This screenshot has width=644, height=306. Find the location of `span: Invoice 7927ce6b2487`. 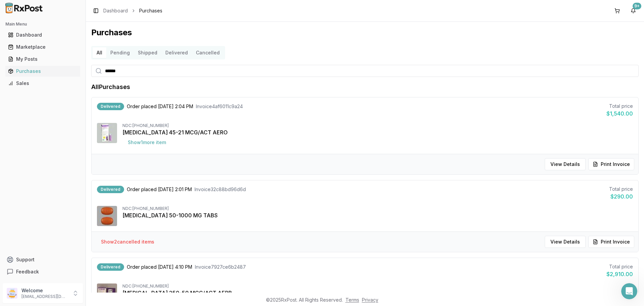

span: Invoice 7927ce6b2487 is located at coordinates (221, 267).